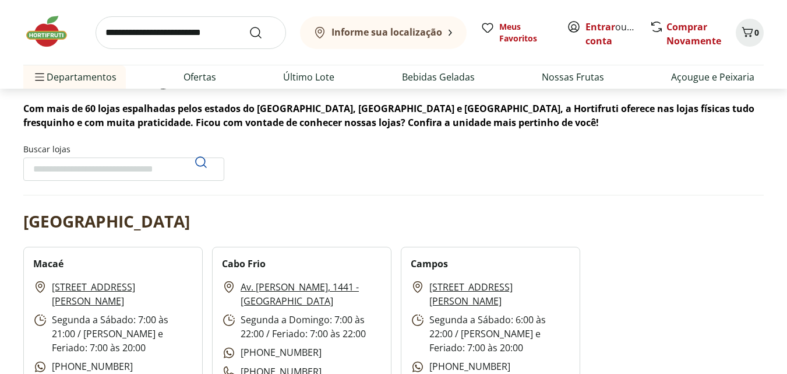 This screenshot has width=787, height=374. I want to click on h2: Campos, so click(430, 263).